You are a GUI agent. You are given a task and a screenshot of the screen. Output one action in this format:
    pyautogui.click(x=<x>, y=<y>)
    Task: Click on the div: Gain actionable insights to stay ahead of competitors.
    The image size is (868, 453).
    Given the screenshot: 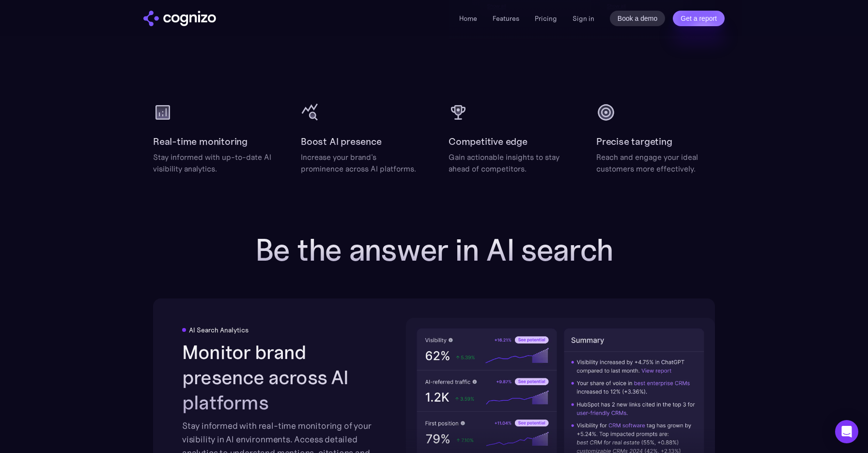 What is the action you would take?
    pyautogui.click(x=507, y=162)
    